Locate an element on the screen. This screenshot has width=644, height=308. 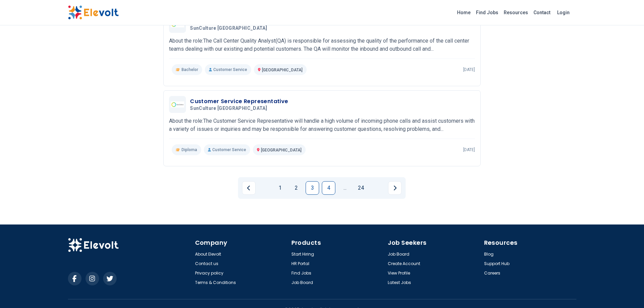
a: Contact is located at coordinates (542, 12).